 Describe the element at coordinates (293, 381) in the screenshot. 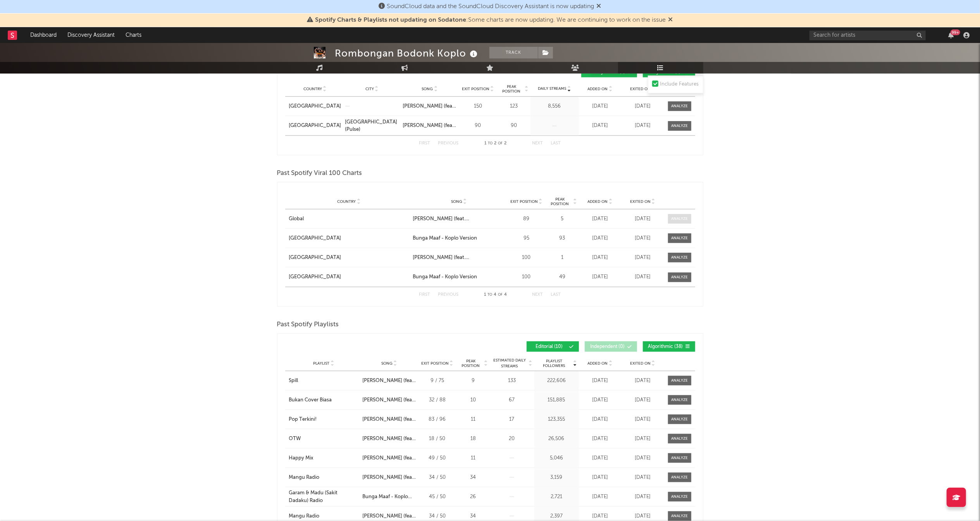

I see `div: Spill` at that location.